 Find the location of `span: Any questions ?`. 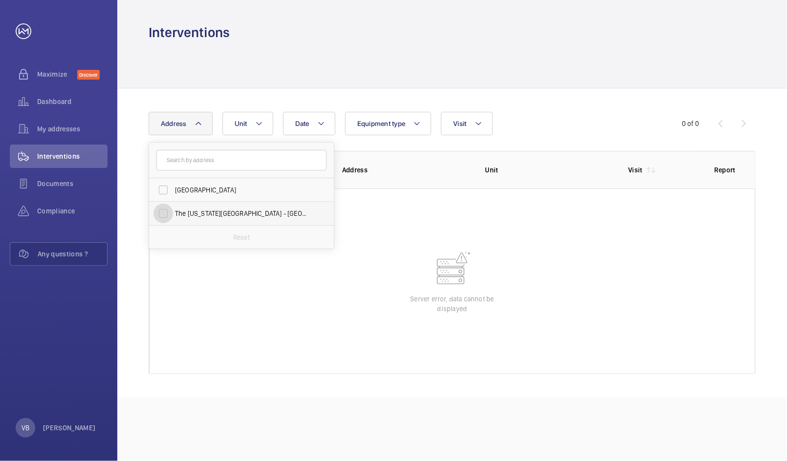

span: Any questions ? is located at coordinates (72, 254).